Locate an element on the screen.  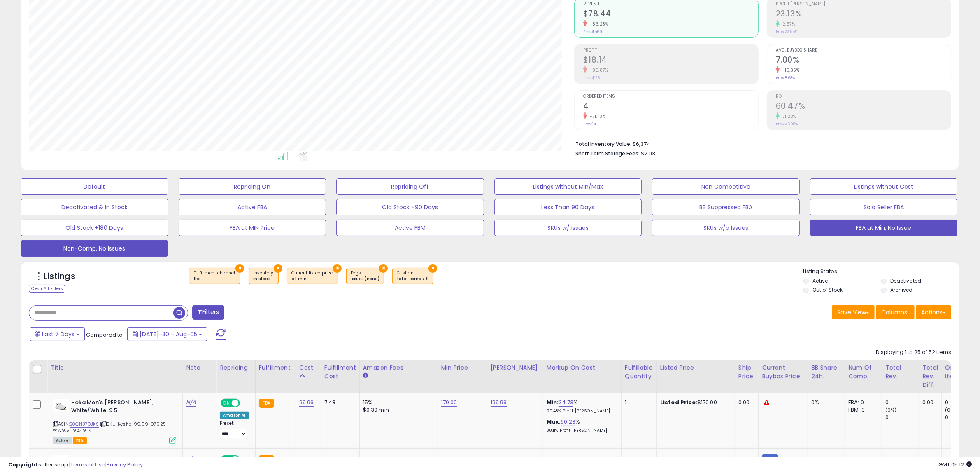
b: Max: is located at coordinates (553, 421).